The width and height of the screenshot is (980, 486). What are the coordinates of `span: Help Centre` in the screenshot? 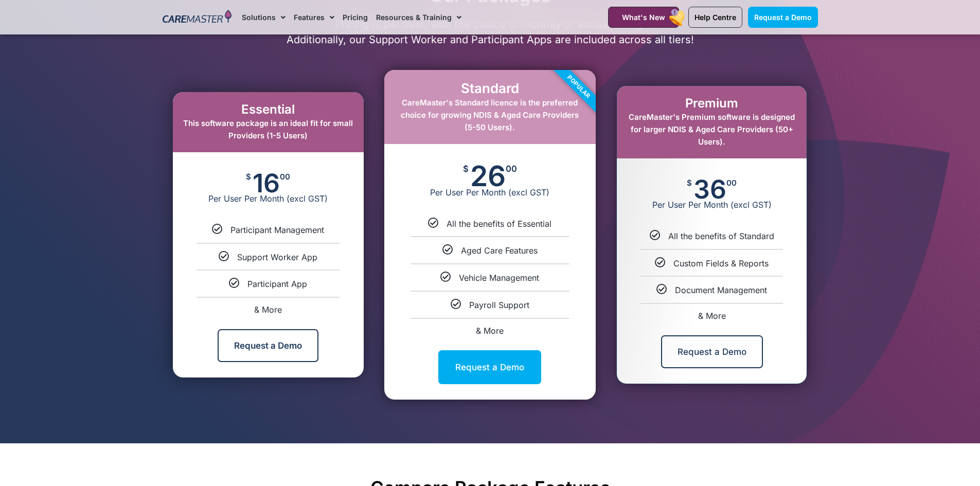 It's located at (715, 17).